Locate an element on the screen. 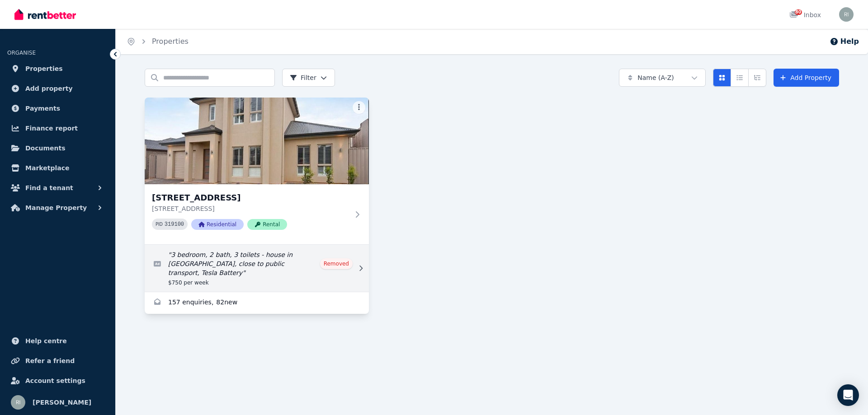 The width and height of the screenshot is (868, 415). button: Filter is located at coordinates (309, 78).